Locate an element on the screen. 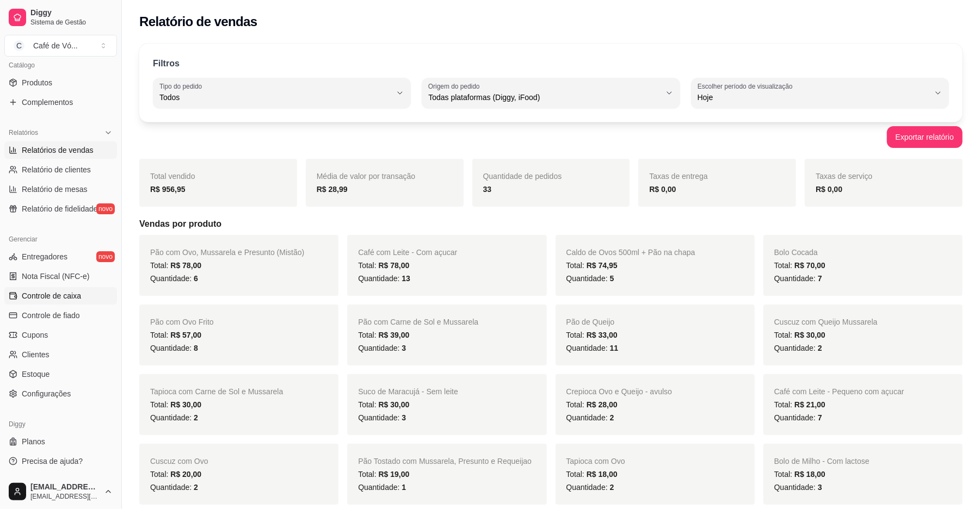 The height and width of the screenshot is (509, 980). span: 7 is located at coordinates (820, 418).